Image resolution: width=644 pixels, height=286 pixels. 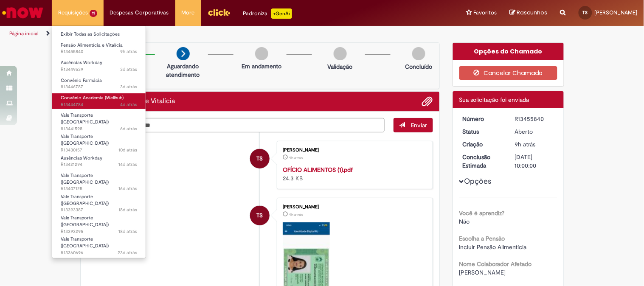 I want to click on a: Aberto R13449539 : Ausências Workday, so click(x=99, y=66).